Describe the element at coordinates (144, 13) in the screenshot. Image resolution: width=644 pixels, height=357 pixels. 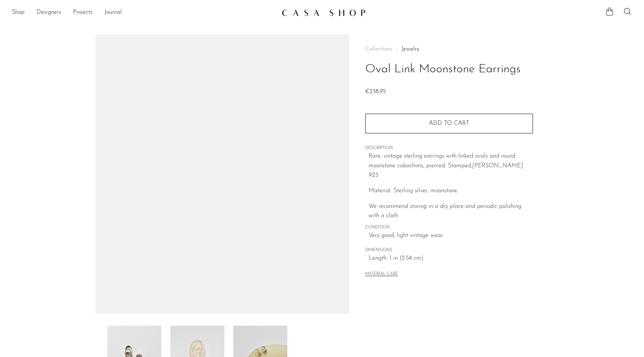
I see `ul: NEW HEADER MENU` at that location.